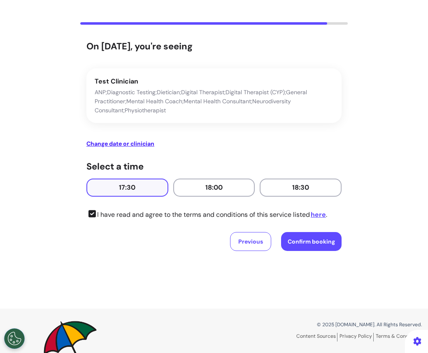  What do you see at coordinates (317, 337) in the screenshot?
I see `a: Content Sources` at bounding box center [317, 337].